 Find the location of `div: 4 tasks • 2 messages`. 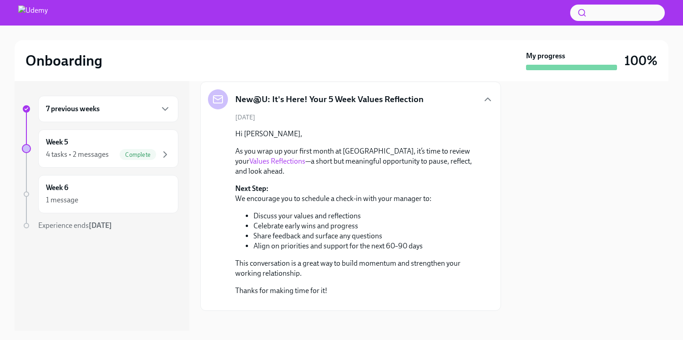

div: 4 tasks • 2 messages is located at coordinates (77, 154).